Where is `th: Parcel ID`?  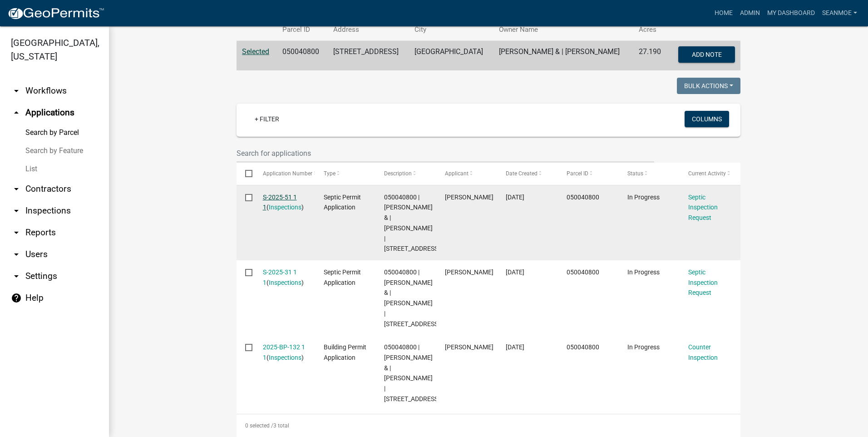 th: Parcel ID is located at coordinates (302, 30).